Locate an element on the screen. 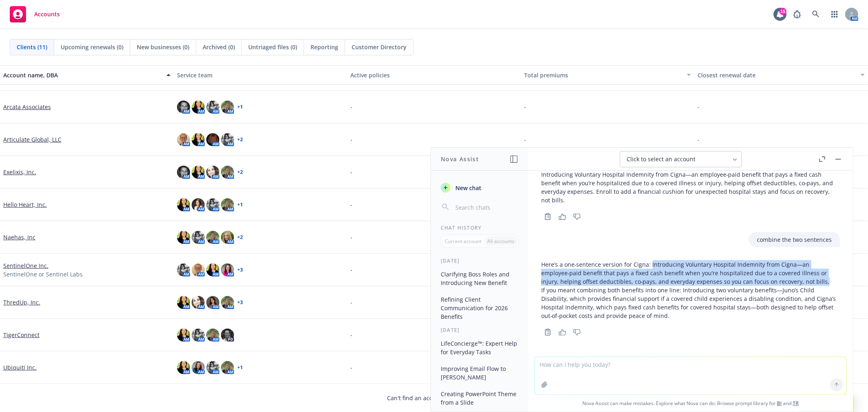 This screenshot has width=868, height=412. div: 15 is located at coordinates (783, 11).